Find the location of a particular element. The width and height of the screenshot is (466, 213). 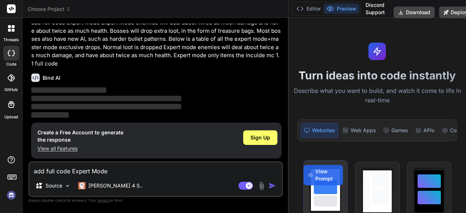

button: Download is located at coordinates (414, 12).